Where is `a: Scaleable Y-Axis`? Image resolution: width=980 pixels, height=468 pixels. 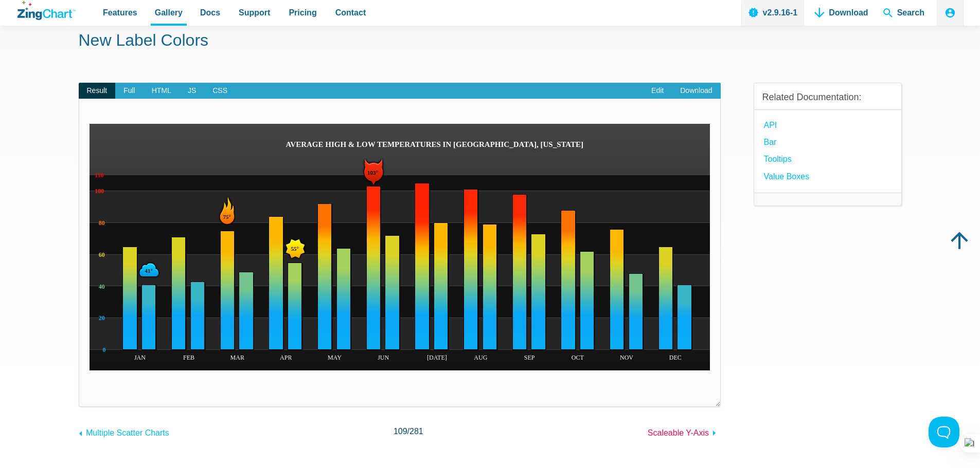 a: Scaleable Y-Axis is located at coordinates (684, 432).